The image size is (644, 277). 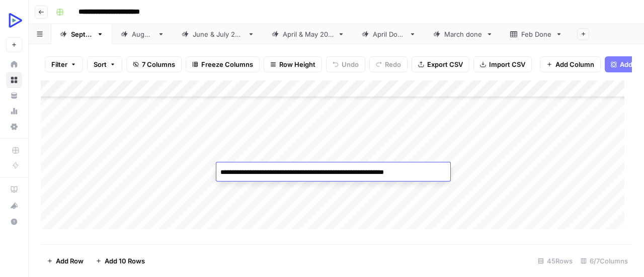 I want to click on div: March done, so click(x=463, y=34).